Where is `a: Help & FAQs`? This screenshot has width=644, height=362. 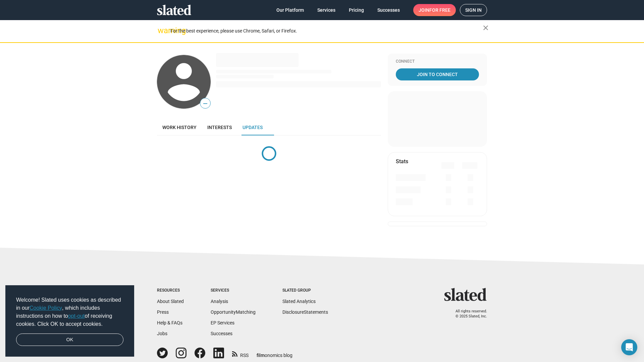
a: Help & FAQs is located at coordinates (169, 323).